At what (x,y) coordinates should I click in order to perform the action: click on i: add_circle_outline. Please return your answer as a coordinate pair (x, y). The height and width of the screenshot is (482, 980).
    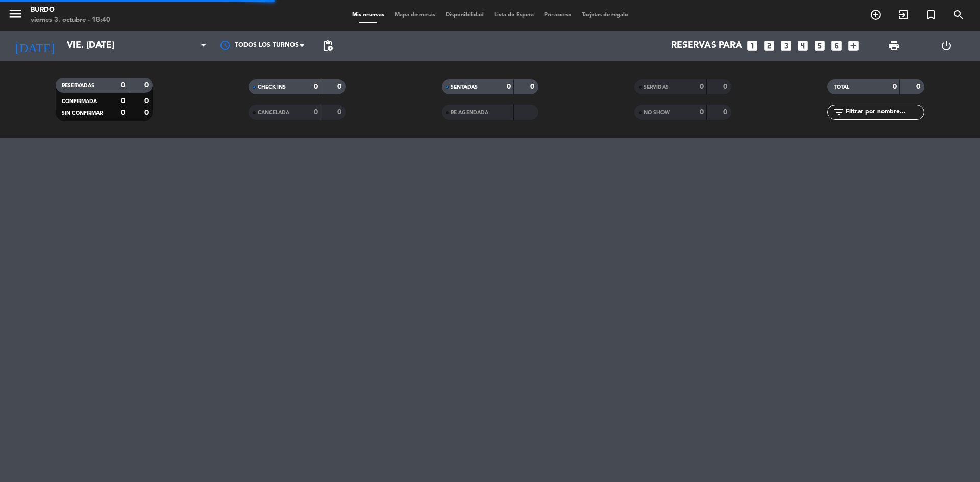
    Looking at the image, I should click on (876, 14).